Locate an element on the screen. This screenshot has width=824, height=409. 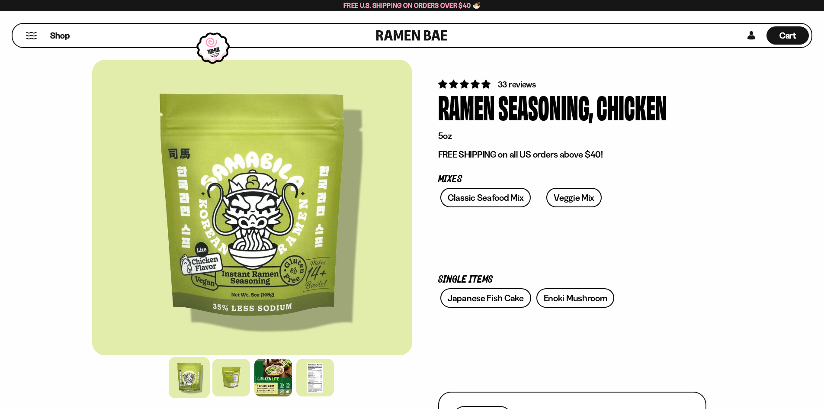
a: Enoki Mushroom is located at coordinates (575, 298).